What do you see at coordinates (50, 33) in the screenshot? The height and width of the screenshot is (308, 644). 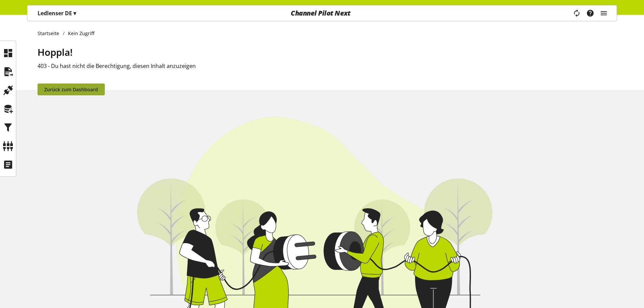 I see `a: Startseite` at bounding box center [50, 33].